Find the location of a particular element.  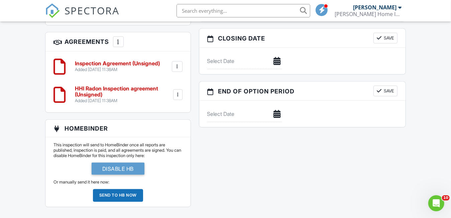

span: Closing date is located at coordinates (242, 38).